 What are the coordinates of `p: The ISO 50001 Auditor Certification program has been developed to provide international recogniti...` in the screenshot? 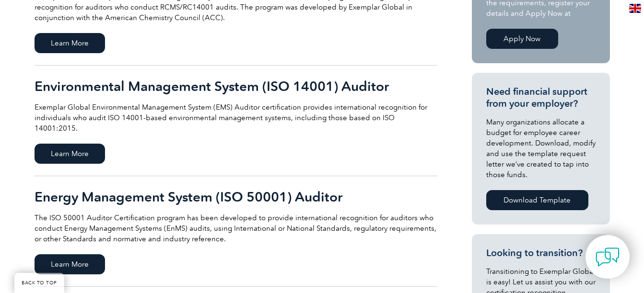 It's located at (236, 228).